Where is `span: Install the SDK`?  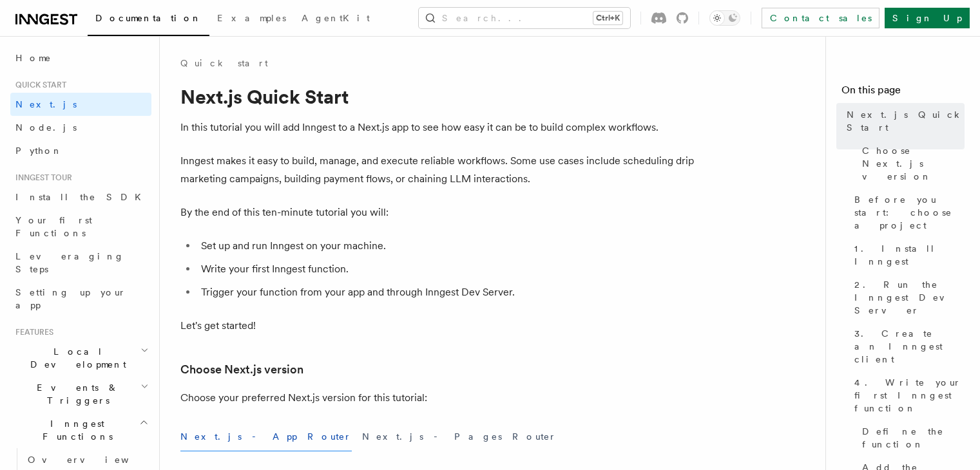 span: Install the SDK is located at coordinates (82, 197).